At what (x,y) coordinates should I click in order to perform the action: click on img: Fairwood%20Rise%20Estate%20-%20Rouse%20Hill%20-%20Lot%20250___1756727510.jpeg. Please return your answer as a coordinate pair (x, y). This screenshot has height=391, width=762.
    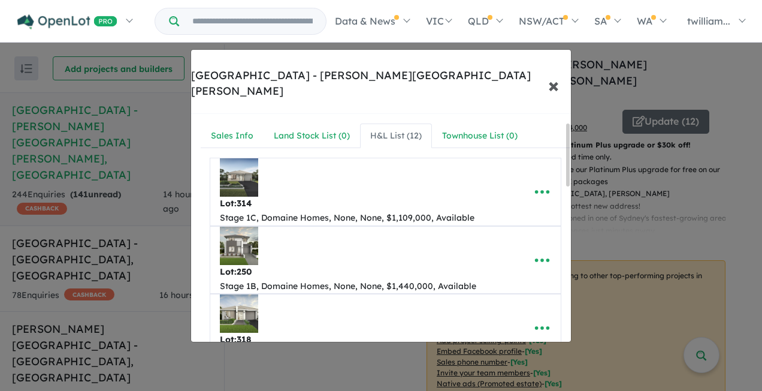
    Looking at the image, I should click on (239, 246).